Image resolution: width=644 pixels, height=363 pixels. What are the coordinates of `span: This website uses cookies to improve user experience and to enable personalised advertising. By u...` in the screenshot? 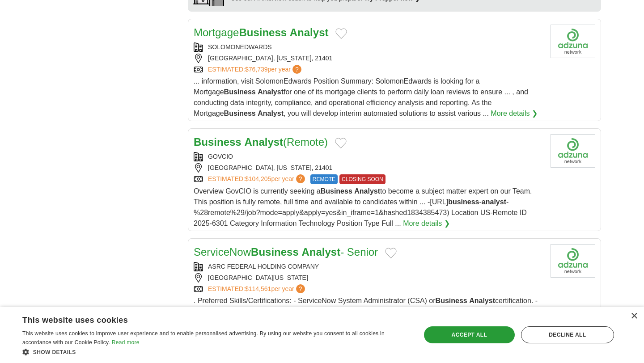 It's located at (204, 338).